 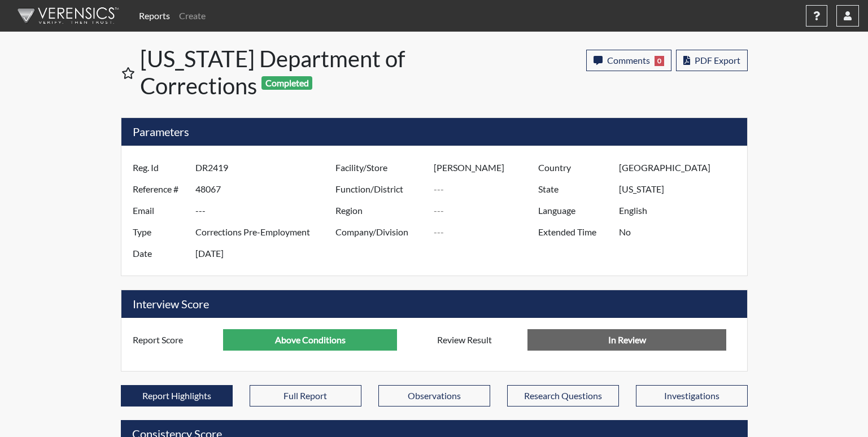 What do you see at coordinates (627, 340) in the screenshot?
I see `input: No Decision` at bounding box center [627, 340].